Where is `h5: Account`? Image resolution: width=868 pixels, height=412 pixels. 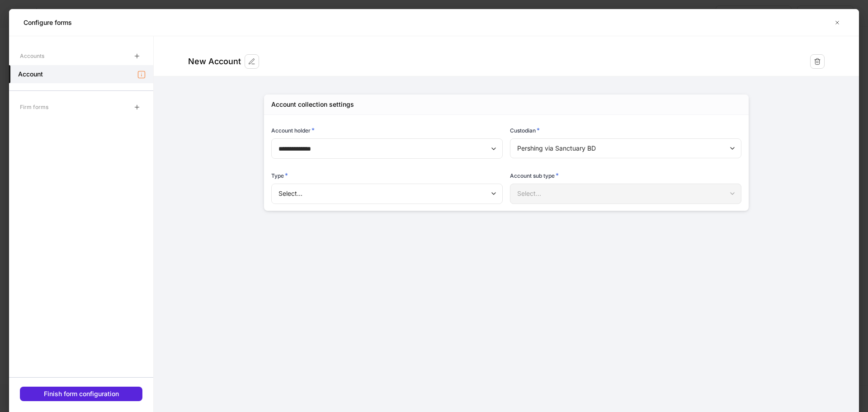
h5: Account is located at coordinates (30, 74).